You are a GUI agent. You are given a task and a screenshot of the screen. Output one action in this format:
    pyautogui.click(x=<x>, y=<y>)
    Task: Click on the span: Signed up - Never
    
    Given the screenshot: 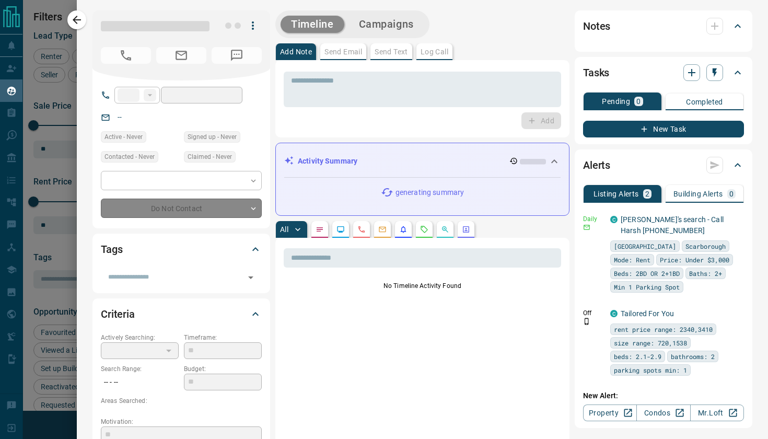 What is the action you would take?
    pyautogui.click(x=212, y=137)
    